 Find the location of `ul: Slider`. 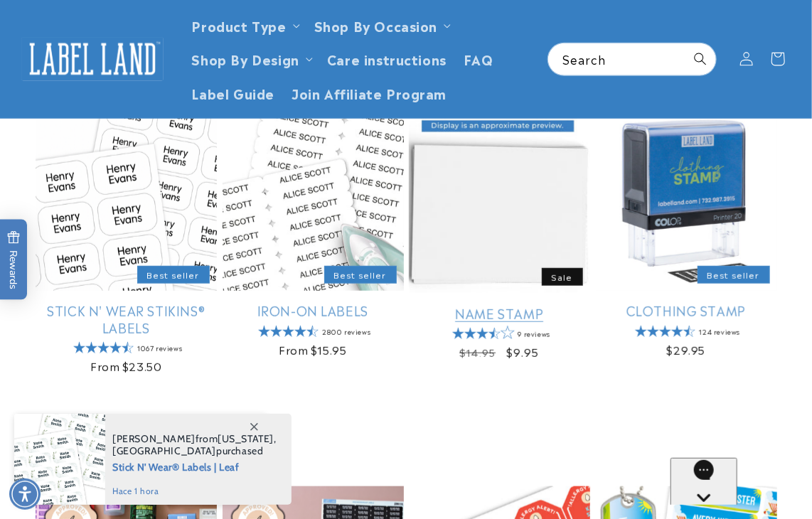

ul: Slider is located at coordinates (406, 247).